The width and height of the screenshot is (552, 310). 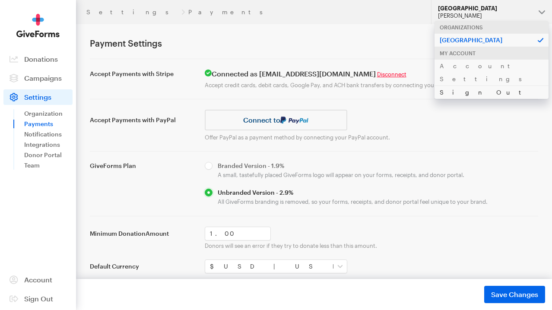 What do you see at coordinates (142, 166) in the screenshot?
I see `label: GiveForms Plan` at bounding box center [142, 166].